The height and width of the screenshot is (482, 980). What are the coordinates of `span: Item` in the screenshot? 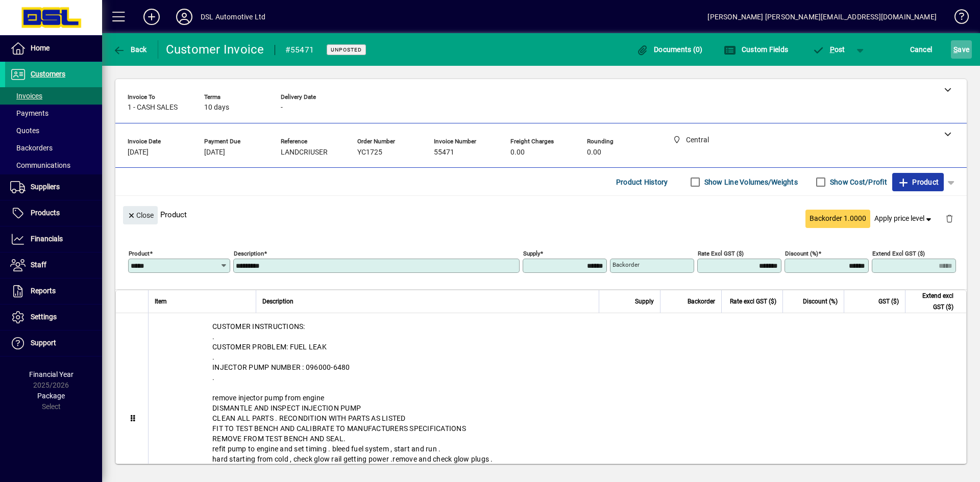 It's located at (161, 301).